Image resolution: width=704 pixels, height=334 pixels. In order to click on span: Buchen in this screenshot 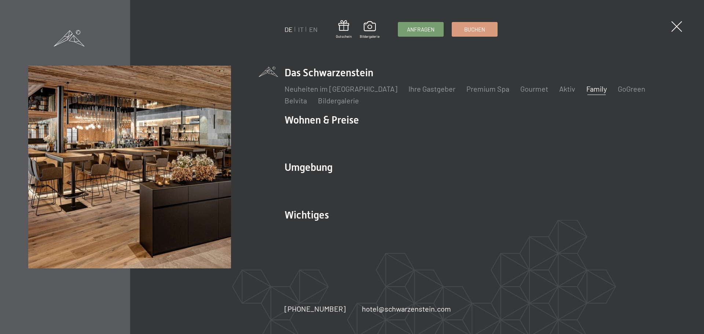, I will do `click(475, 29)`.